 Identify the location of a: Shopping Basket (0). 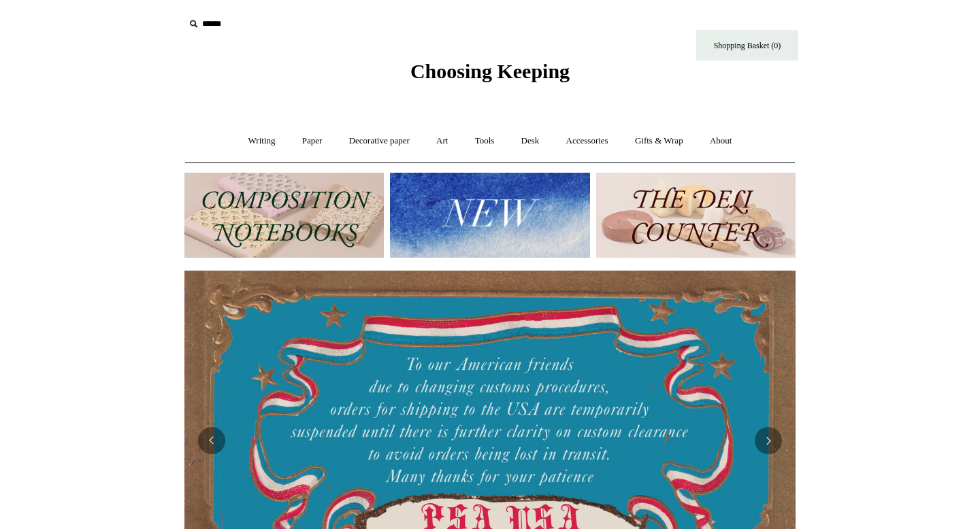
(747, 45).